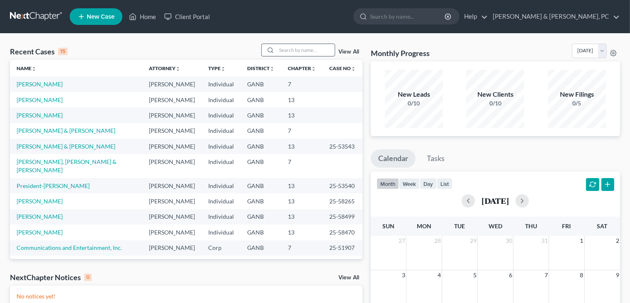 The image size is (630, 303). I want to click on a: View All, so click(349, 52).